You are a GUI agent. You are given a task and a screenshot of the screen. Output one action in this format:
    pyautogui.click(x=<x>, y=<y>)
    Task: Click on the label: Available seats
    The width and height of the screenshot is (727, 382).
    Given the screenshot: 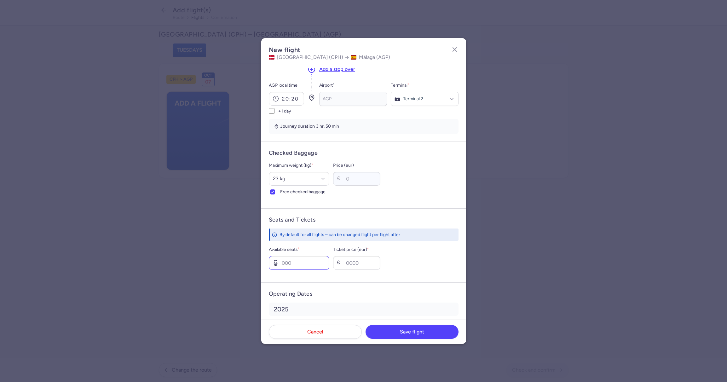 What is the action you would take?
    pyautogui.click(x=299, y=250)
    